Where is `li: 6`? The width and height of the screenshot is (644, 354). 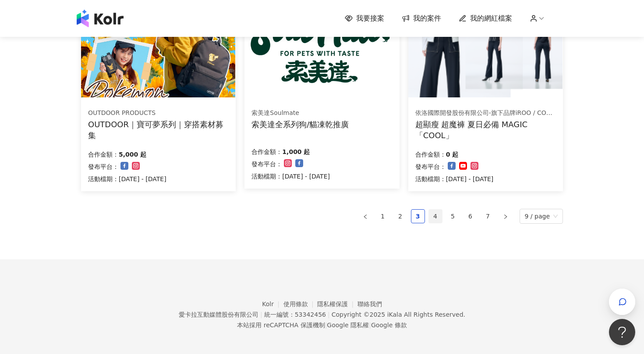 li: 6 is located at coordinates (470, 216).